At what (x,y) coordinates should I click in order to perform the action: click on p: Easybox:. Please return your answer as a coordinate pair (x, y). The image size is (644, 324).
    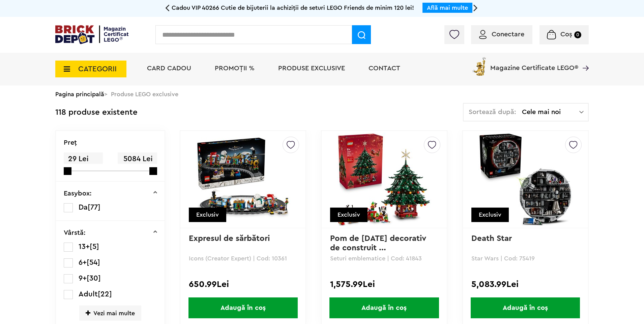
    Looking at the image, I should click on (78, 193).